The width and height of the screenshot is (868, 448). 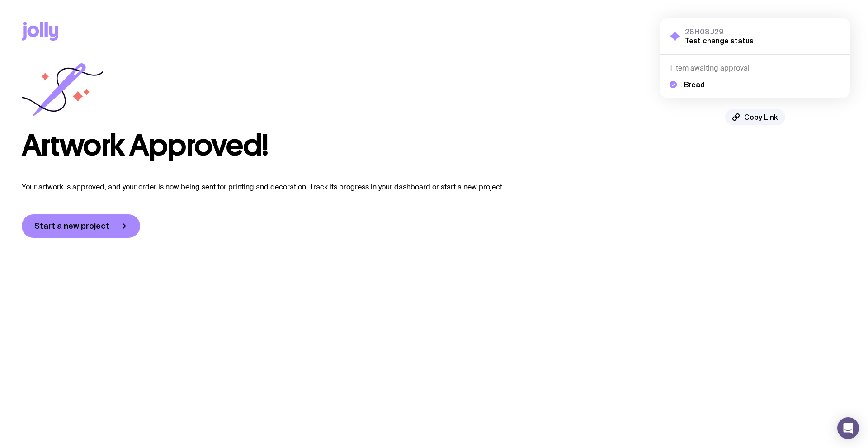 I want to click on p: Your artwork is approved, and your order is now being sent for printing and decoration. Track its..., so click(x=321, y=187).